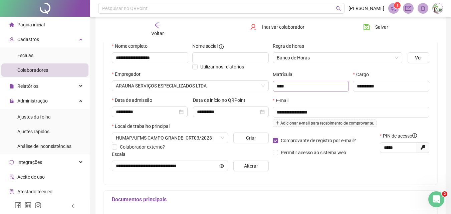  I want to click on label: Regra de horas, so click(290, 46).